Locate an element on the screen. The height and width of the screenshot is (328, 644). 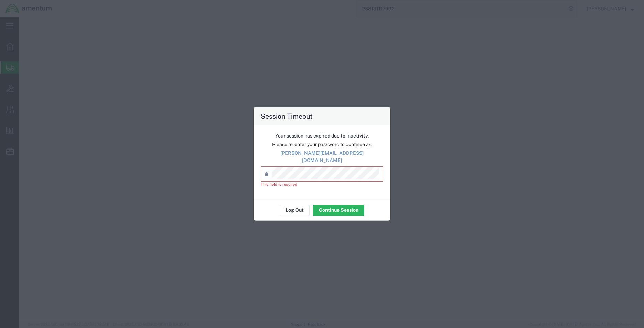
button: Continue Session is located at coordinates (339, 210).